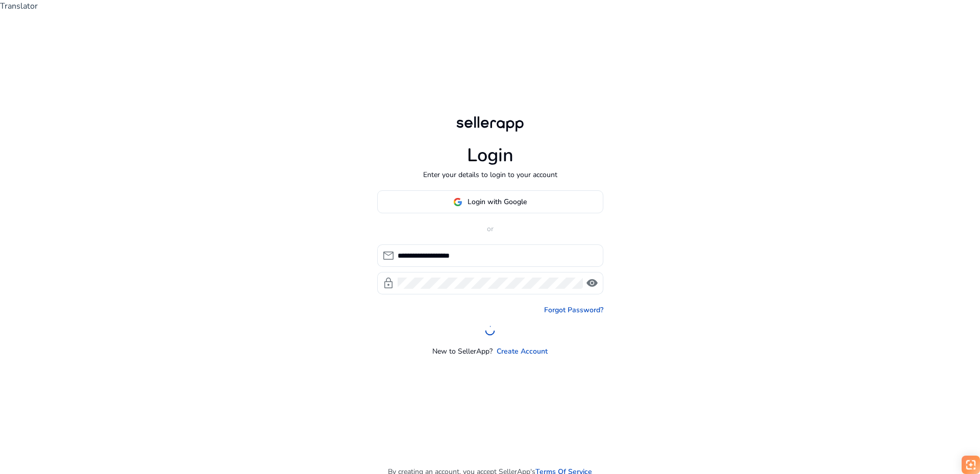 The image size is (980, 474). What do you see at coordinates (497, 201) in the screenshot?
I see `span: Login with Google` at bounding box center [497, 201].